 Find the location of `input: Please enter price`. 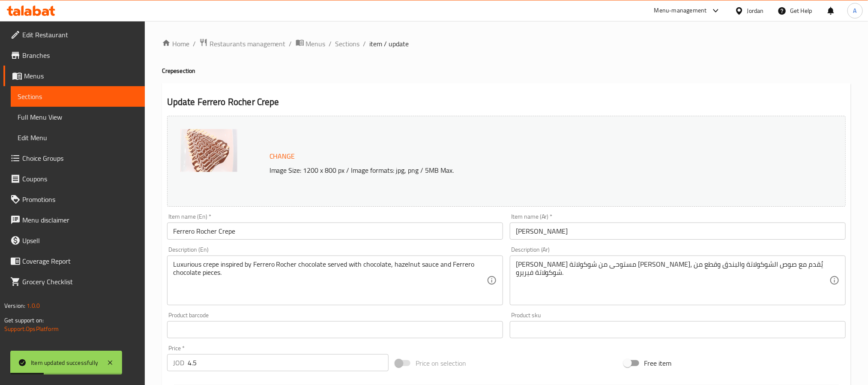

input: Please enter price is located at coordinates (288, 362).